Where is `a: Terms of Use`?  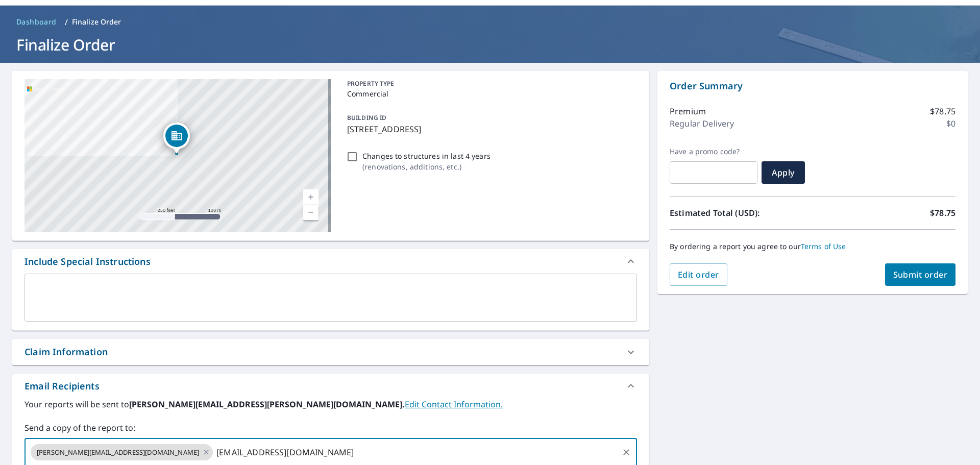 a: Terms of Use is located at coordinates (823, 246).